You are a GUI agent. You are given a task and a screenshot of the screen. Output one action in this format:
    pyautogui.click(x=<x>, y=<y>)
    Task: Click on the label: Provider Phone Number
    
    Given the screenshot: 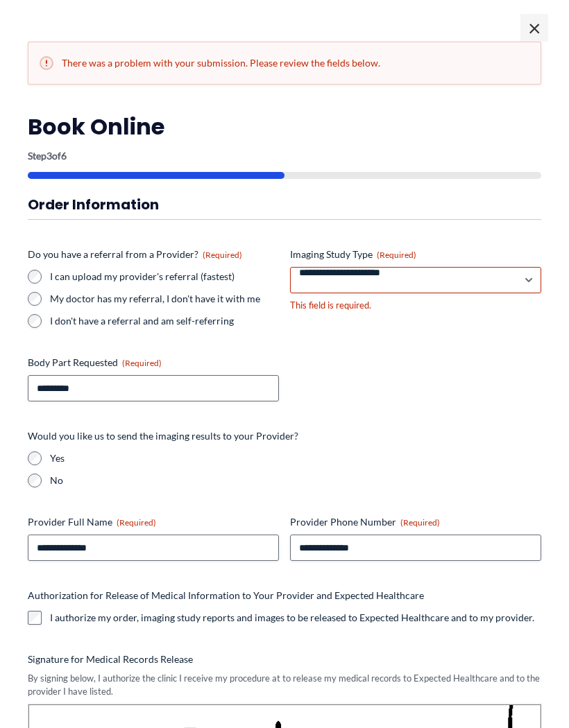 What is the action you would take?
    pyautogui.click(x=415, y=522)
    